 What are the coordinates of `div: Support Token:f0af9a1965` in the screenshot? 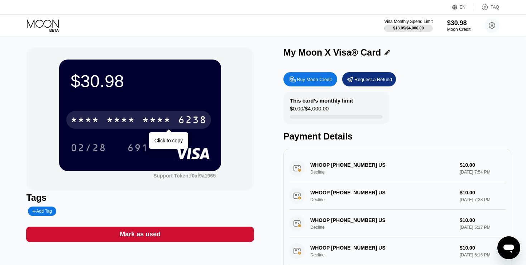 It's located at (185, 176).